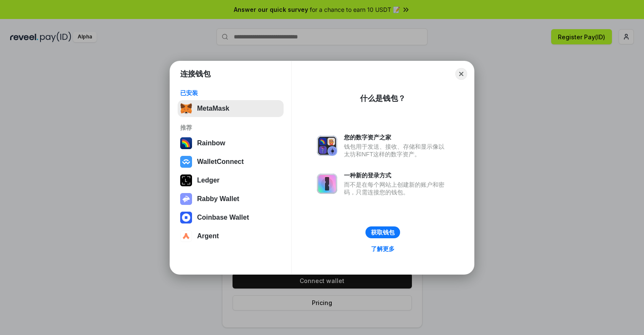 The width and height of the screenshot is (644, 335). Describe the element at coordinates (461, 74) in the screenshot. I see `button: Close` at that location.